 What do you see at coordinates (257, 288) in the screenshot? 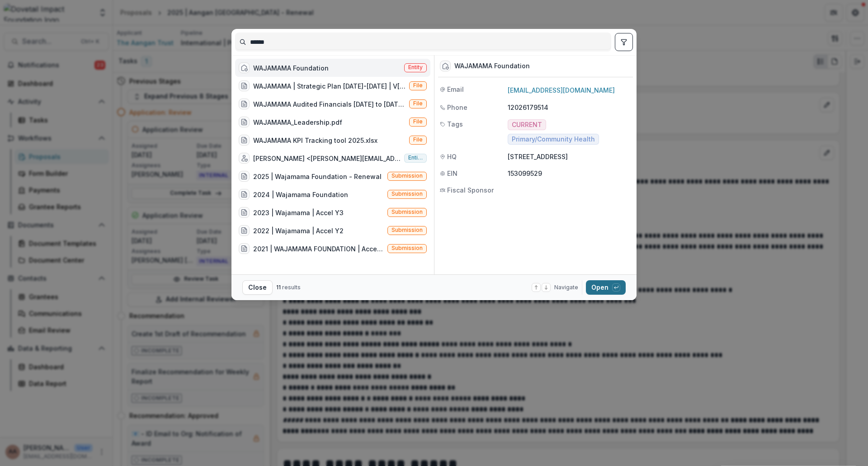
I see `button: Close` at bounding box center [257, 288].